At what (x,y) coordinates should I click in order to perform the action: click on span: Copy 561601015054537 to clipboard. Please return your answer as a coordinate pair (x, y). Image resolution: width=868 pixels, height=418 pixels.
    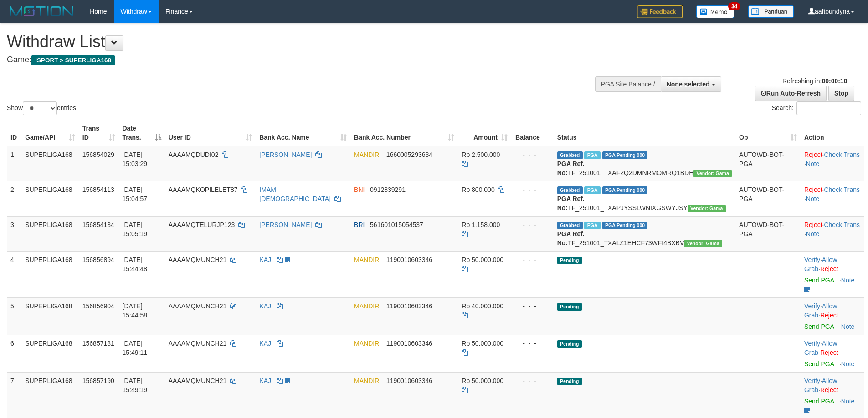
    Looking at the image, I should click on (397, 225).